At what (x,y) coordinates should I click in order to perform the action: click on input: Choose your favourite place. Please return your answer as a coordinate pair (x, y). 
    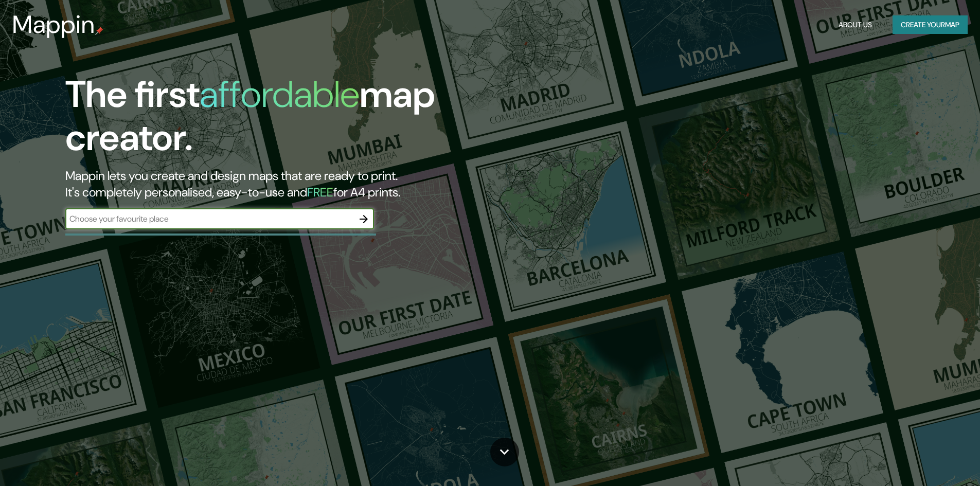
    Looking at the image, I should click on (210, 218).